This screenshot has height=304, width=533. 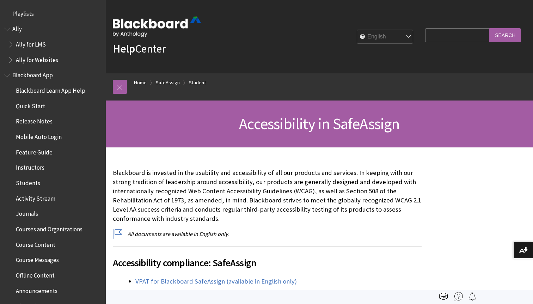 What do you see at coordinates (32, 74) in the screenshot?
I see `span: Blackboard App` at bounding box center [32, 74].